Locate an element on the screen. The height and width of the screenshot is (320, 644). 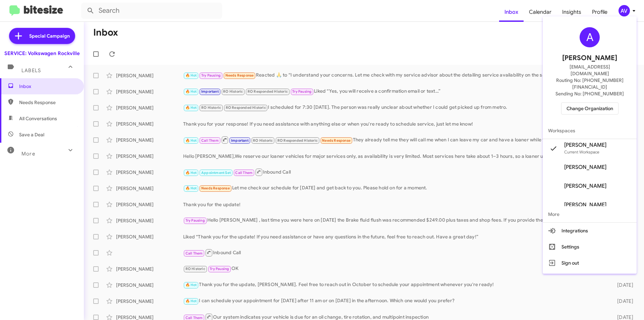
button: Settings is located at coordinates (590, 247).